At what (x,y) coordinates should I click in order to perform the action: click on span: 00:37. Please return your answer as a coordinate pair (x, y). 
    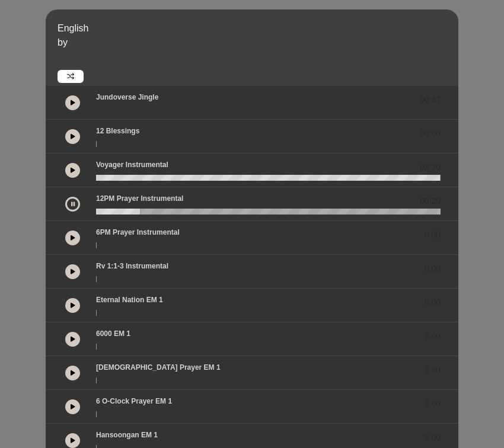
    Looking at the image, I should click on (430, 100).